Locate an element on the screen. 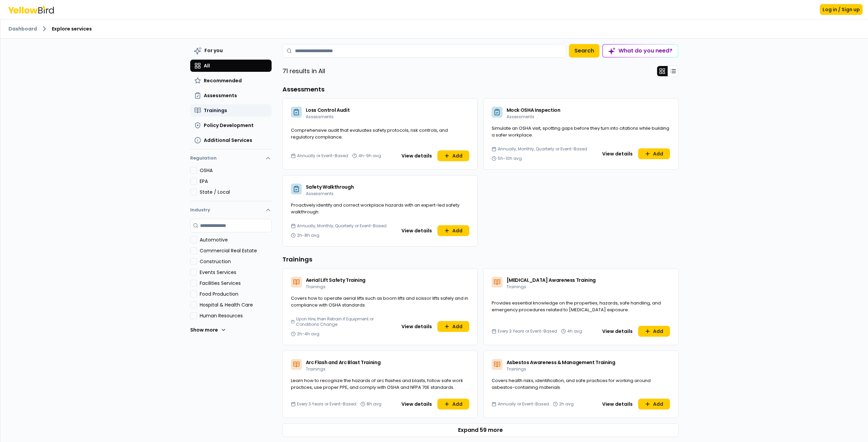  label: Facilities Services is located at coordinates (235, 283).